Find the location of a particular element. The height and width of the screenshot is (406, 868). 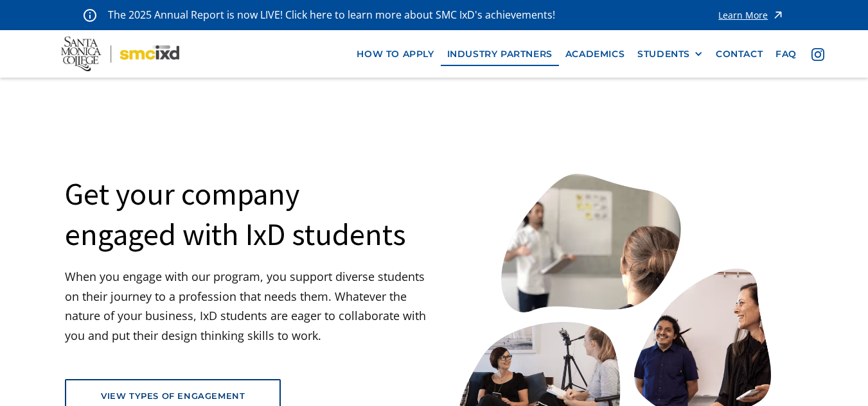

img: Santa Monica College - SMC IxD logo is located at coordinates (120, 53).